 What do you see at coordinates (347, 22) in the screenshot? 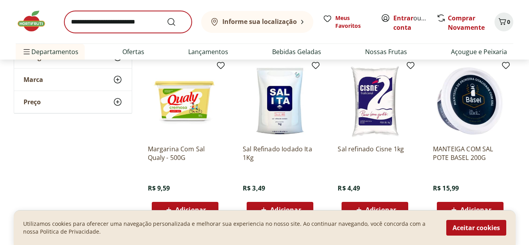
I see `a: Meus Favoritos` at bounding box center [347, 22].